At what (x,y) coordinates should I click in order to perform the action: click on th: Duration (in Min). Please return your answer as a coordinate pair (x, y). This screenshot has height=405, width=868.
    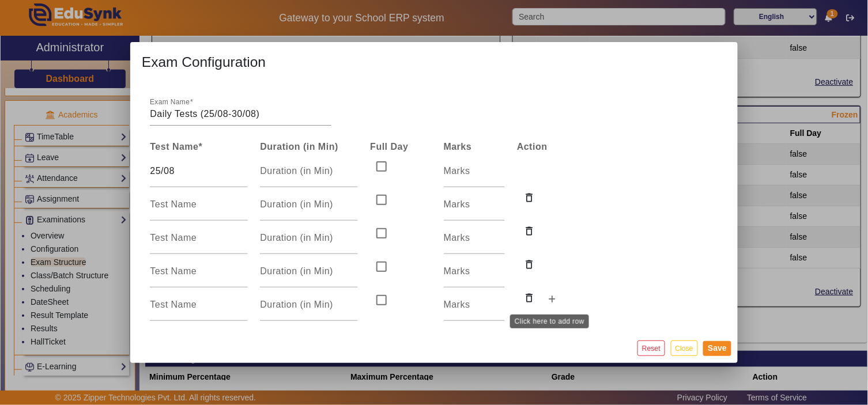
    Looking at the image, I should click on (309, 147).